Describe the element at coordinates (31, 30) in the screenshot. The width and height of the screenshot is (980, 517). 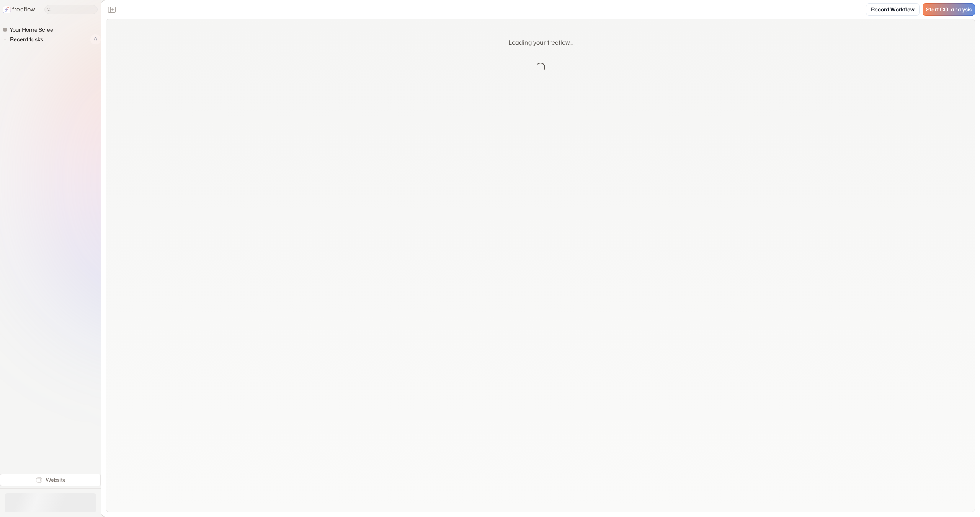
I see `a: Your Home Screen` at that location.